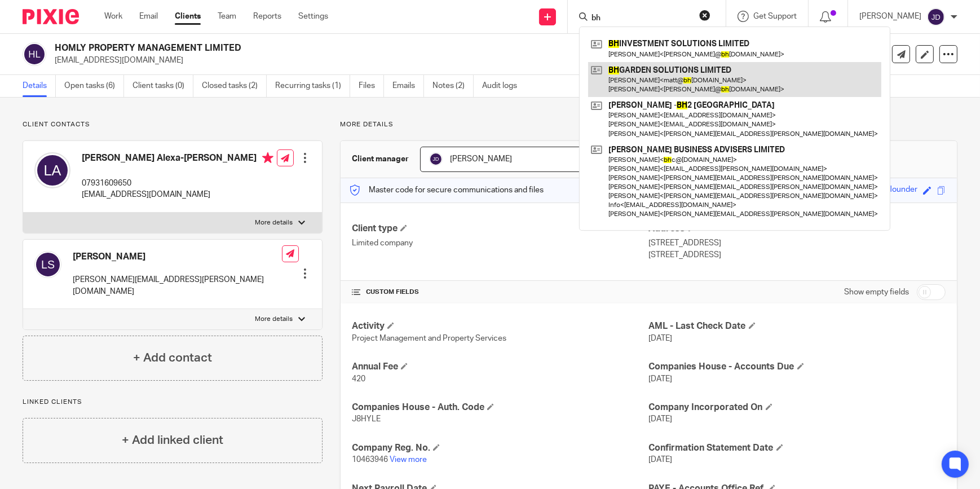  I want to click on img: Pixie, so click(51, 16).